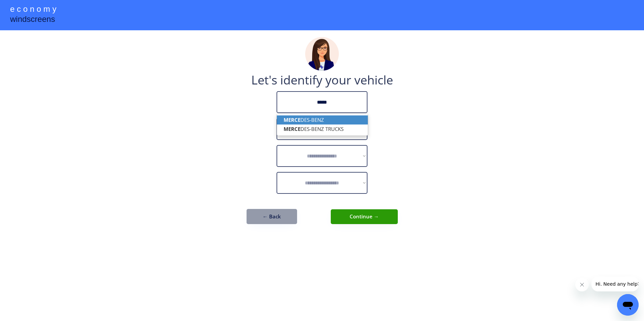  Describe the element at coordinates (322, 120) in the screenshot. I see `p: DES-BENZ` at that location.